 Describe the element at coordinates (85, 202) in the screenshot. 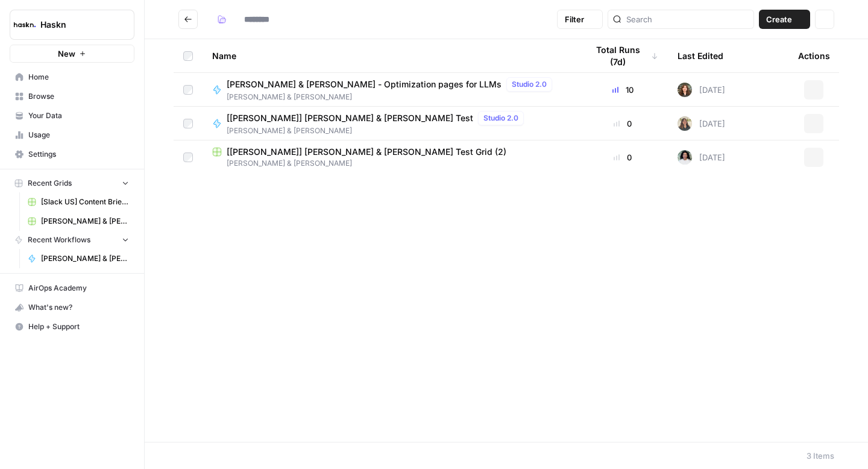

I see `span: [Slack US] Content Brief & Content Generation - Creation` at that location.